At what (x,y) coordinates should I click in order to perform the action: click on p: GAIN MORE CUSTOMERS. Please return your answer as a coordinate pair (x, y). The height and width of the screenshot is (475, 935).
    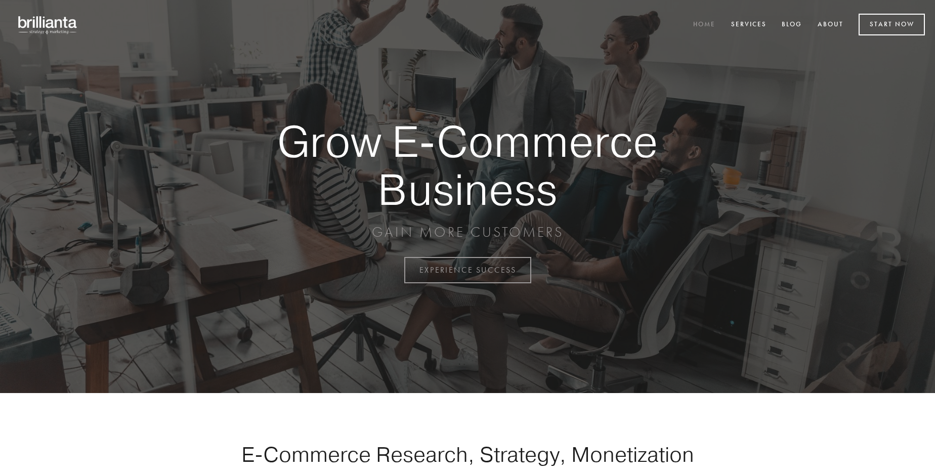
    Looking at the image, I should click on (468, 232).